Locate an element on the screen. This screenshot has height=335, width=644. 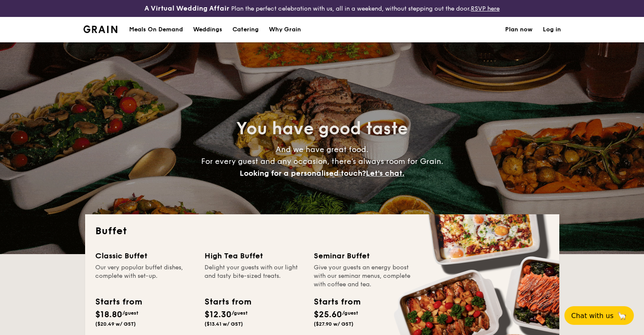
h2: Buffet is located at coordinates (322, 231).